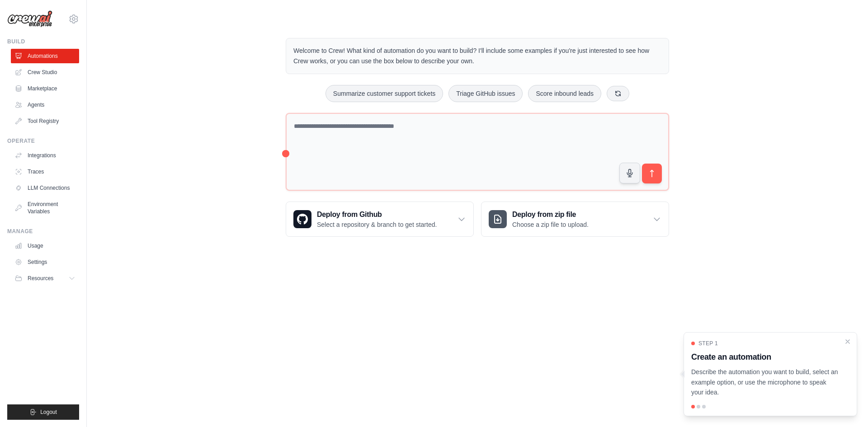 The height and width of the screenshot is (427, 868). I want to click on a: LLM Connections, so click(44, 188).